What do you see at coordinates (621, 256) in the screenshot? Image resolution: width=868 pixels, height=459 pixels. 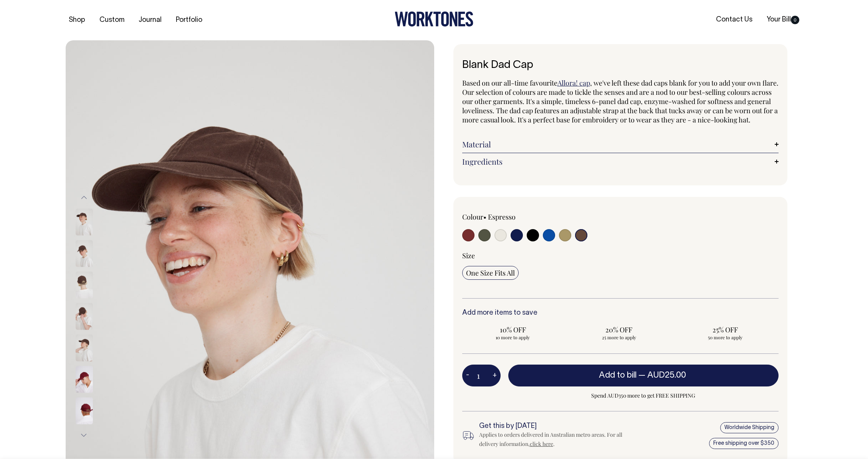 I see `div: Size` at bounding box center [621, 256].